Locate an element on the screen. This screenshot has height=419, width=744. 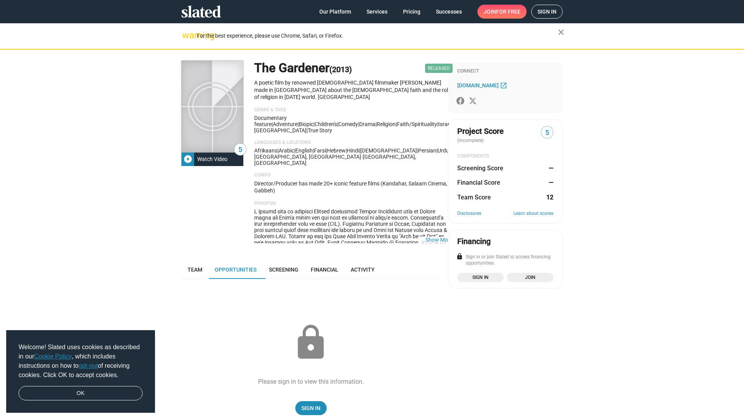
span: faith/spirituality is located at coordinates (417, 124).